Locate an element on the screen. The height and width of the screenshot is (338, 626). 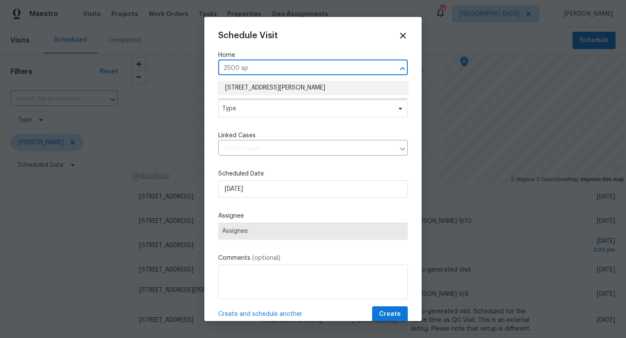
button: Create is located at coordinates (390, 314).